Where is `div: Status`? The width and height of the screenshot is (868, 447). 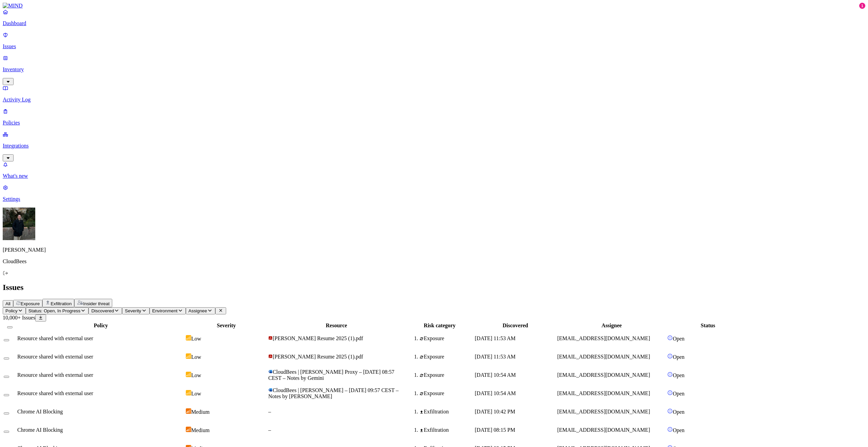 div: Status is located at coordinates (708, 325).